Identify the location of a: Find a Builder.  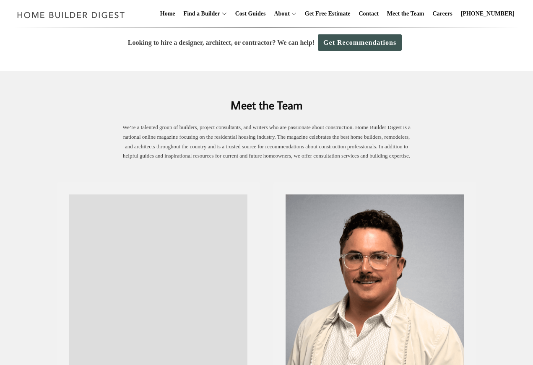
(200, 14).